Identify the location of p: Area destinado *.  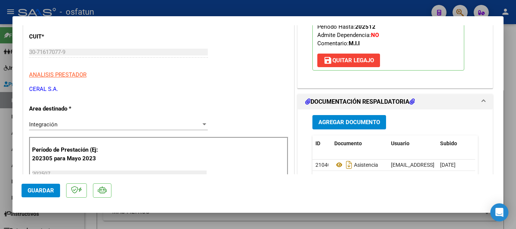
(68, 109).